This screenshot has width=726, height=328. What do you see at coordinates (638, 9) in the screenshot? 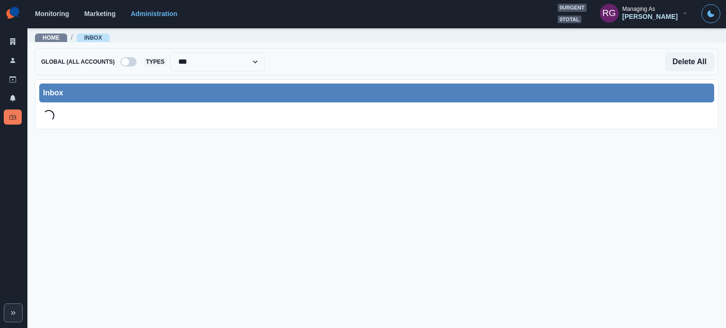
I see `div: Managing As` at bounding box center [638, 9].